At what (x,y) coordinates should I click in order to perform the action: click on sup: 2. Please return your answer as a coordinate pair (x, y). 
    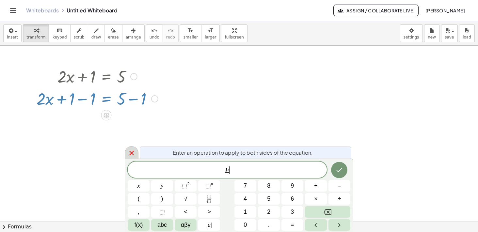
    Looking at the image, I should click on (188, 184).